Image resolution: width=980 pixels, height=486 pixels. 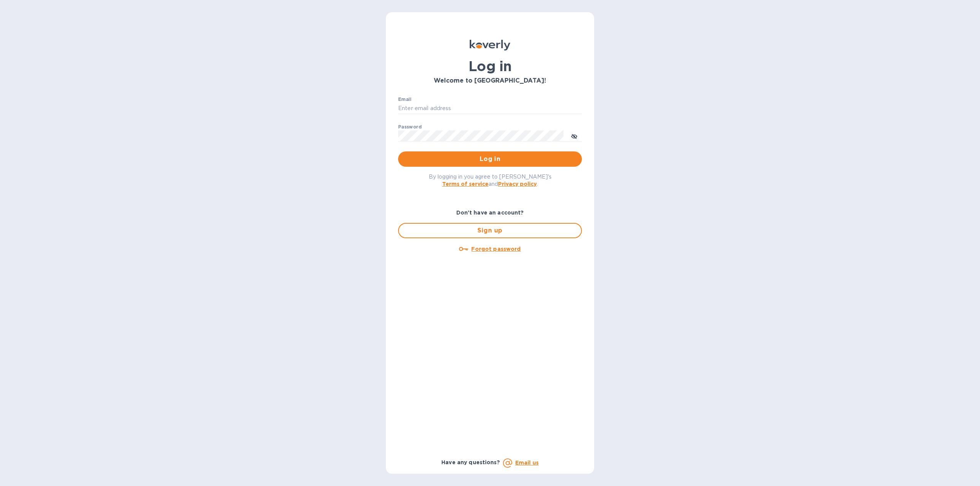 I want to click on b: Privacy policy, so click(x=517, y=184).